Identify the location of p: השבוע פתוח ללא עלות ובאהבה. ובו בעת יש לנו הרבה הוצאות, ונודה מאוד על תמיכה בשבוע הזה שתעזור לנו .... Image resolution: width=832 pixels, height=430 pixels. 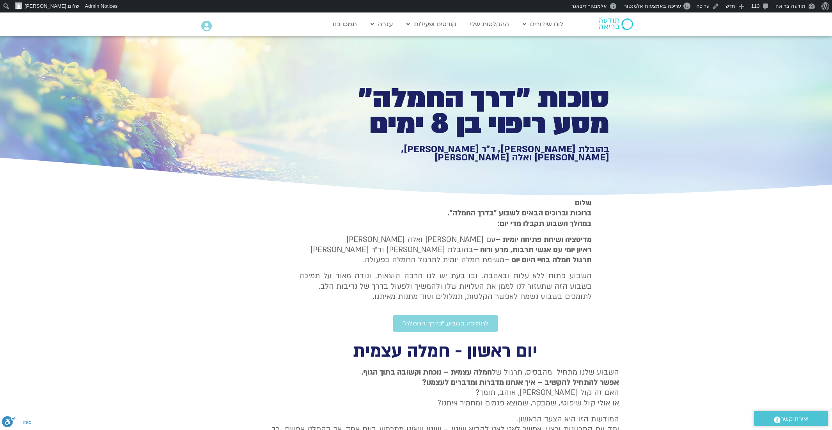
(446, 286).